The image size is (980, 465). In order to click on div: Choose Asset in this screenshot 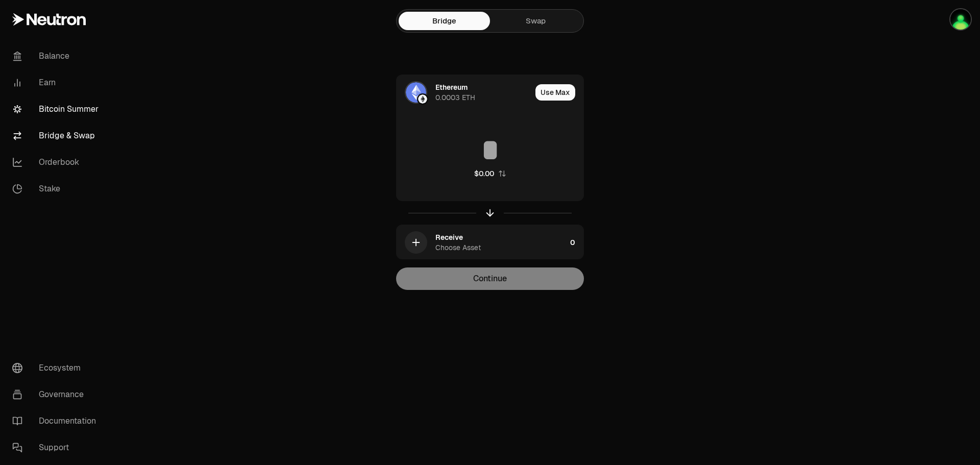, I will do `click(458, 247)`.